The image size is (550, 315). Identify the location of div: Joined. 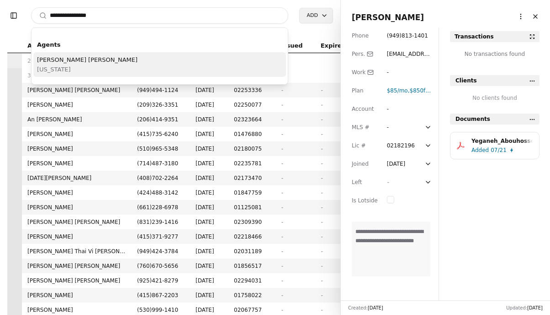
(365, 164).